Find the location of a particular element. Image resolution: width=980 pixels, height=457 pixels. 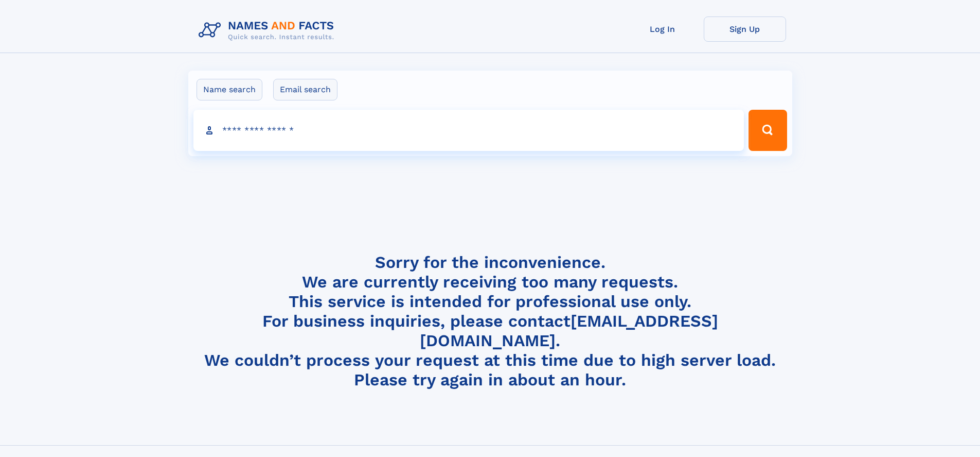

label: Name search is located at coordinates (230, 90).